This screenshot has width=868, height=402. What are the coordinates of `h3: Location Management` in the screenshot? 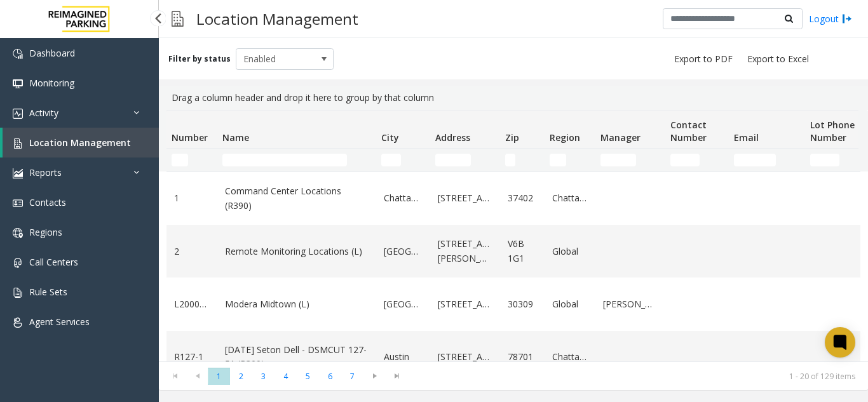 It's located at (277, 18).